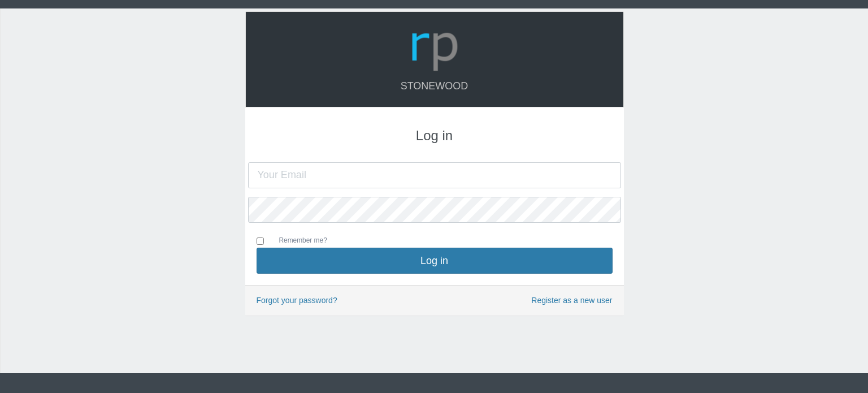 The height and width of the screenshot is (393, 868). What do you see at coordinates (571, 300) in the screenshot?
I see `a: Register as a new user` at bounding box center [571, 300].